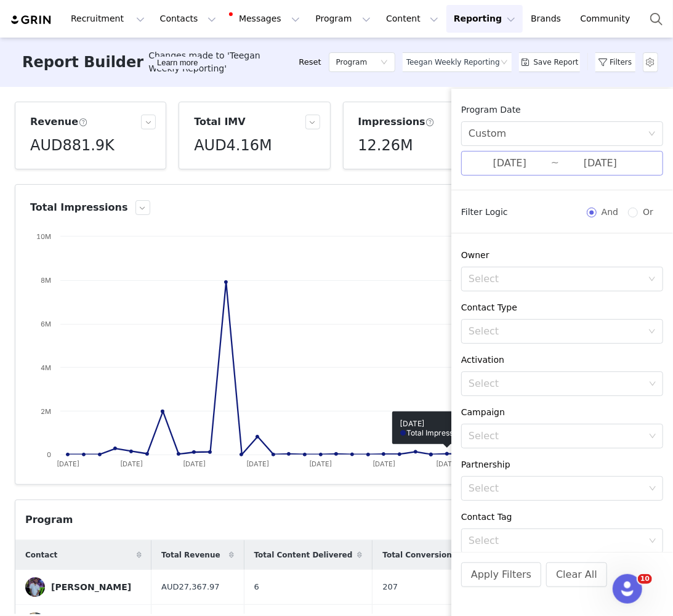 The height and width of the screenshot is (616, 673). What do you see at coordinates (412, 19) in the screenshot?
I see `button: Content` at bounding box center [412, 19].